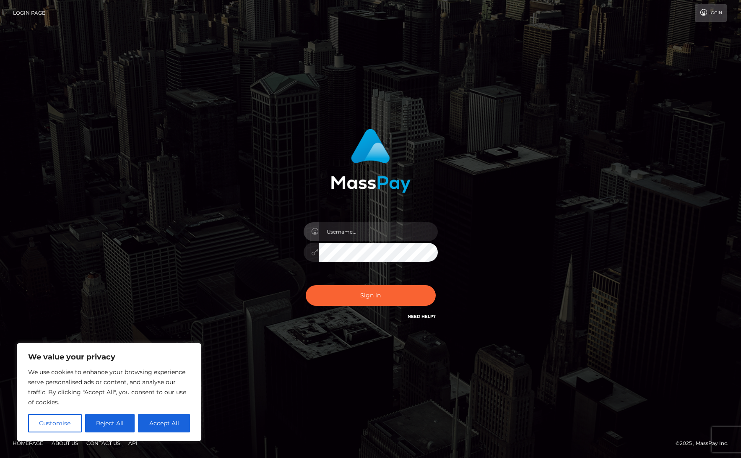 This screenshot has height=458, width=741. What do you see at coordinates (110, 423) in the screenshot?
I see `button: Reject All` at bounding box center [110, 423].